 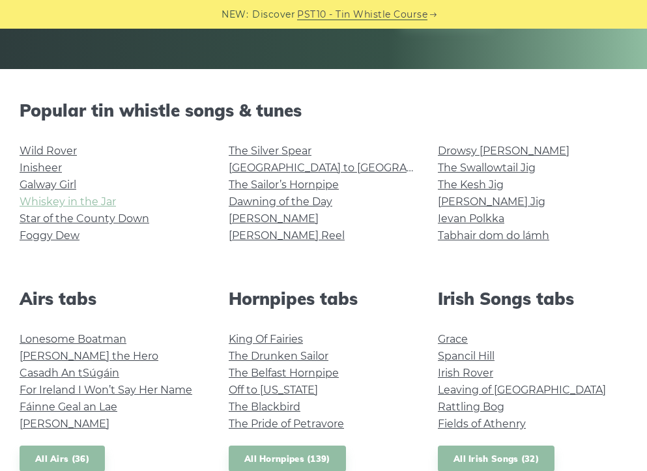 What do you see at coordinates (487, 167) in the screenshot?
I see `a: The Swallowtail Jig` at bounding box center [487, 167].